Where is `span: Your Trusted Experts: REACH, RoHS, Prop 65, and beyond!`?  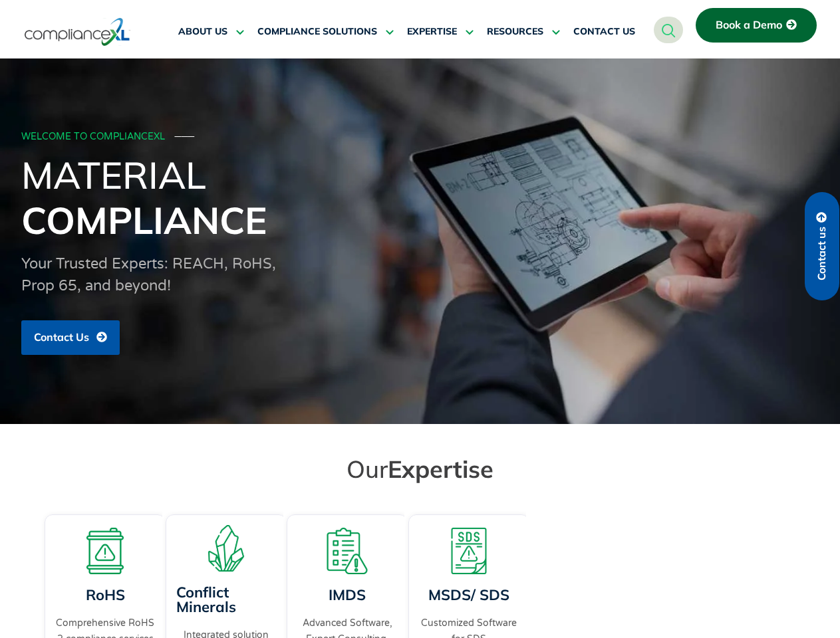
span: Your Trusted Experts: REACH, RoHS, Prop 65, and beyond! is located at coordinates (148, 275).